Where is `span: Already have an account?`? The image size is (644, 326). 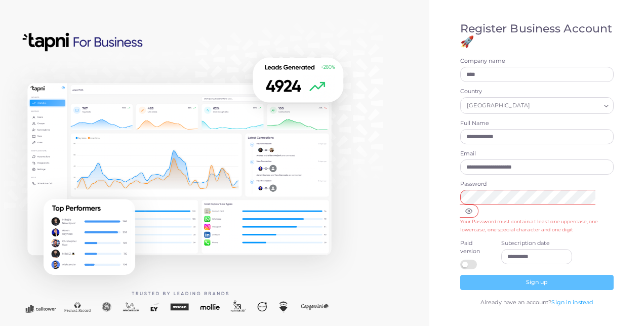 span: Already have an account? is located at coordinates (516, 302).